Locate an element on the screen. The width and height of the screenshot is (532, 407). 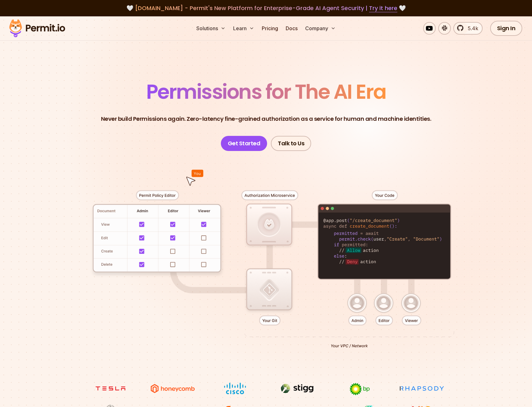
img: Cisco is located at coordinates (235, 389).